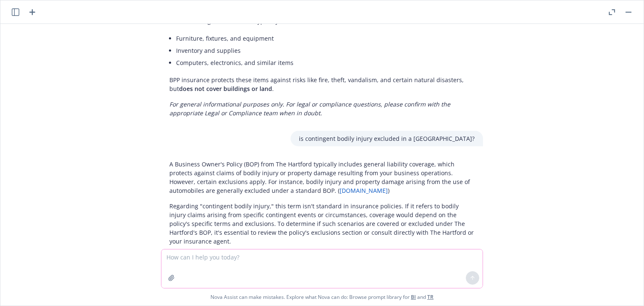 The image size is (644, 306). Describe the element at coordinates (322, 297) in the screenshot. I see `span: Nova Assist can make mistakes. Explore what Nova can do: Browse prompt library for and` at that location.